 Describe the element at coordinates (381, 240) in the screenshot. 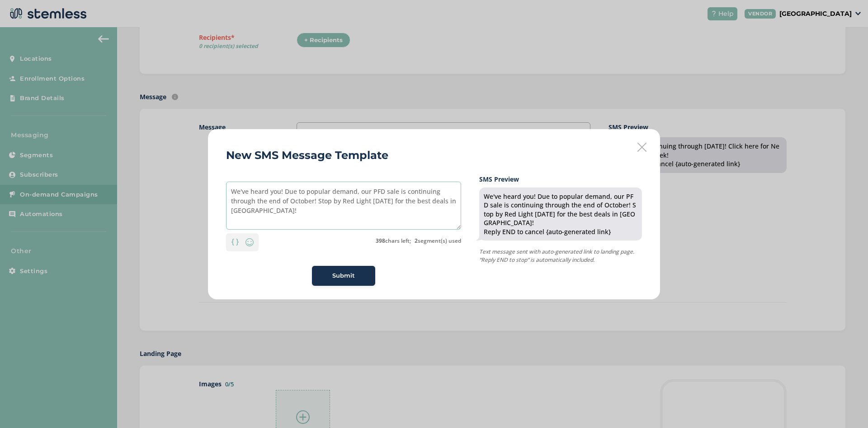

I see `strong: 398` at that location.